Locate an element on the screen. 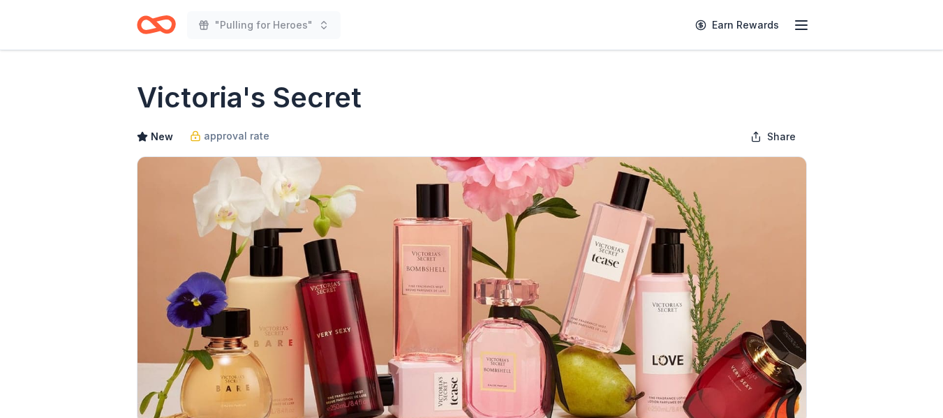 Image resolution: width=943 pixels, height=418 pixels. span: approval rate is located at coordinates (237, 136).